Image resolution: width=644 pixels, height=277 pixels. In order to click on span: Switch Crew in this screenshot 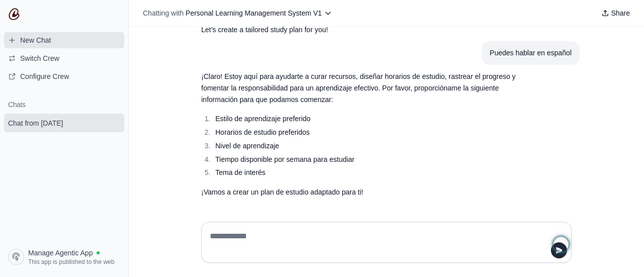, I will do `click(40, 58)`.